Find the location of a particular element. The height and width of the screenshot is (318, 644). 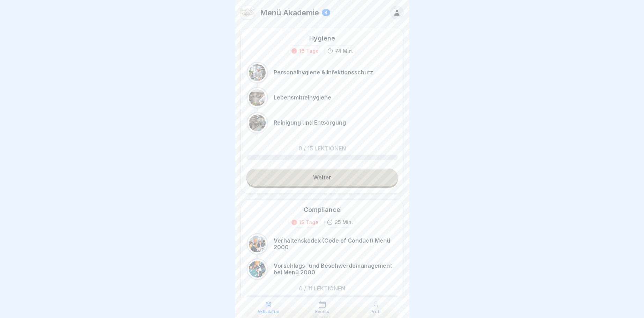

p: Personalhygiene & Infektionsschutz is located at coordinates (323, 72).